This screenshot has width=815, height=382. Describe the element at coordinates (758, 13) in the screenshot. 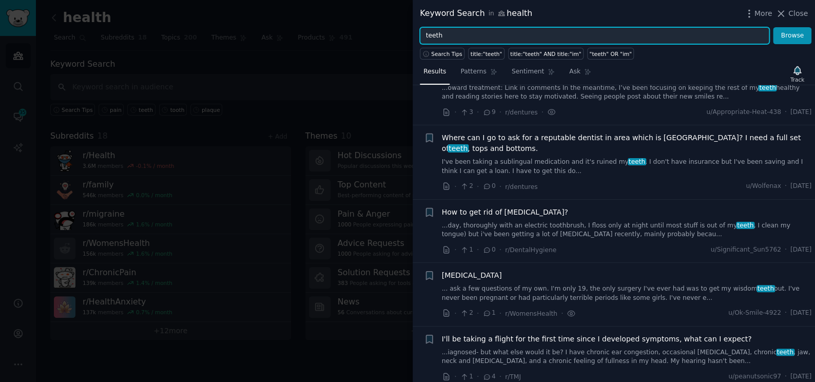

I see `button: More` at that location.